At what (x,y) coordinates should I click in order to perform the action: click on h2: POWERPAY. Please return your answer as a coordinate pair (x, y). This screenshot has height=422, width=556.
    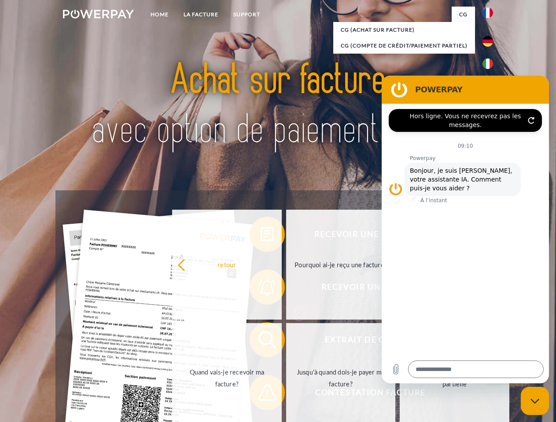
    Looking at the image, I should click on (96, 14).